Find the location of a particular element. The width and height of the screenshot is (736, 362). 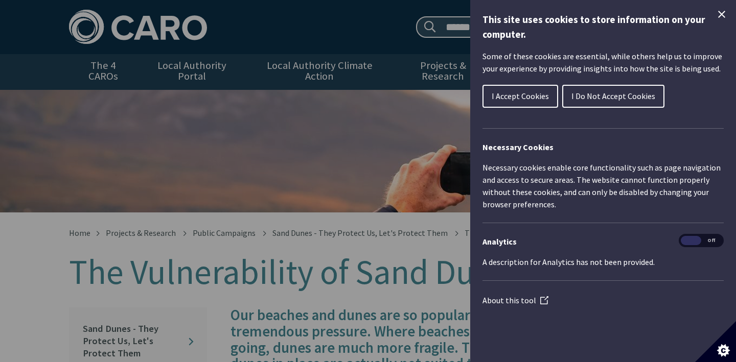

span: I Accept Cookies is located at coordinates (520, 96).